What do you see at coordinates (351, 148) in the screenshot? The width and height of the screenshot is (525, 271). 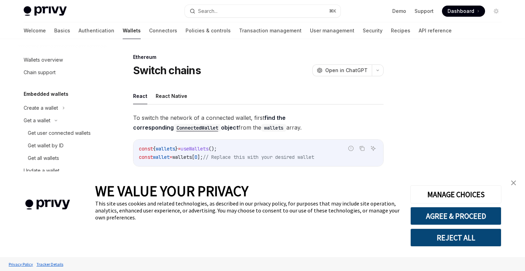 I see `button: Report incorrect code` at bounding box center [351, 148].